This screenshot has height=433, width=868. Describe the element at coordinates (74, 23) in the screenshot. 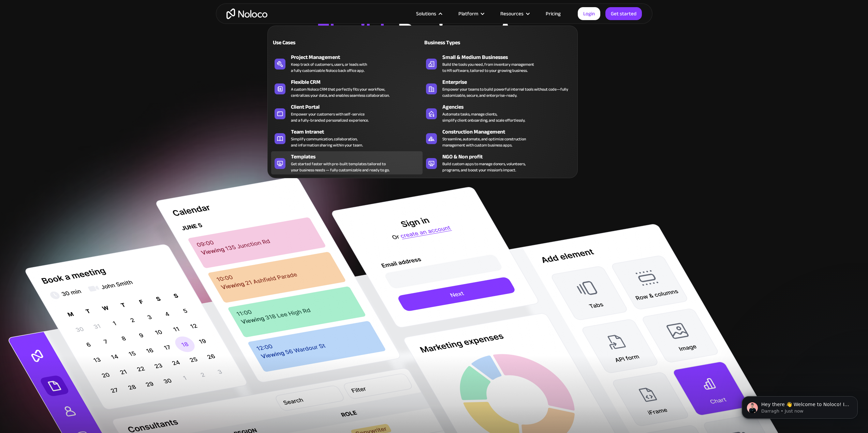

I see `p: Hey there 👋 Welcome to Noloco! If you have any questions, just reply to this message. [GEOGRAPHIC...` at that location.